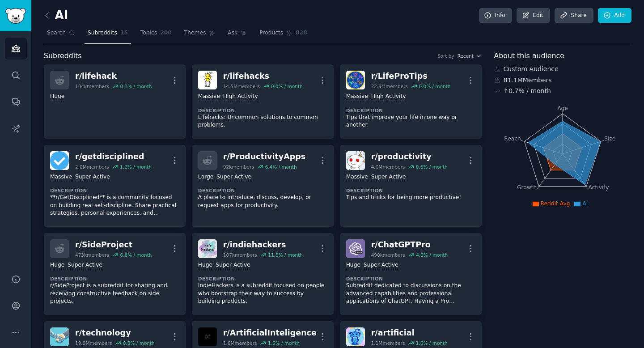 This screenshot has width=644, height=348. I want to click on div: r/ getdisciplined, so click(113, 156).